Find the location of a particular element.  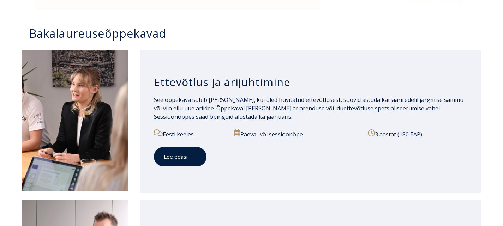

h3: Bakalaureuseõppekavad is located at coordinates (255, 33).